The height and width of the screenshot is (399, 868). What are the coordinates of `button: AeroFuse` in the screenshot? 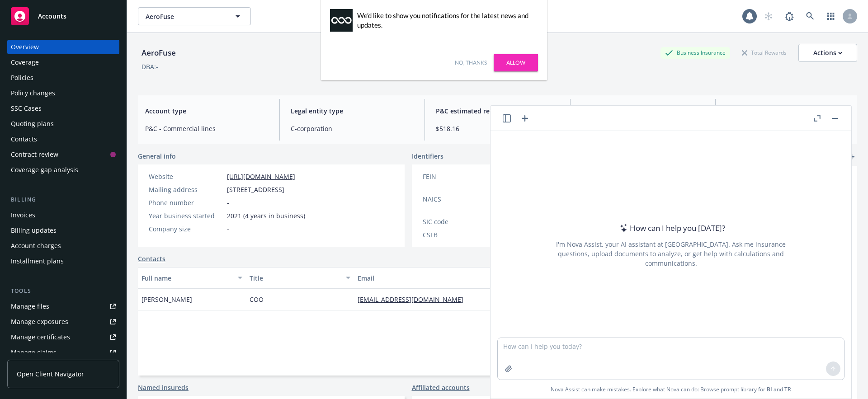 It's located at (195, 16).